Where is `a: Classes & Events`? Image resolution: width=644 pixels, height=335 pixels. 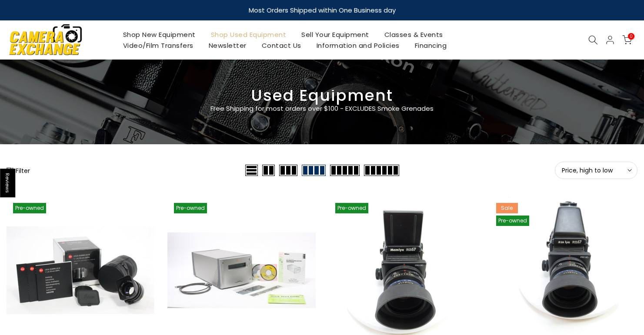 a: Classes & Events is located at coordinates (413, 34).